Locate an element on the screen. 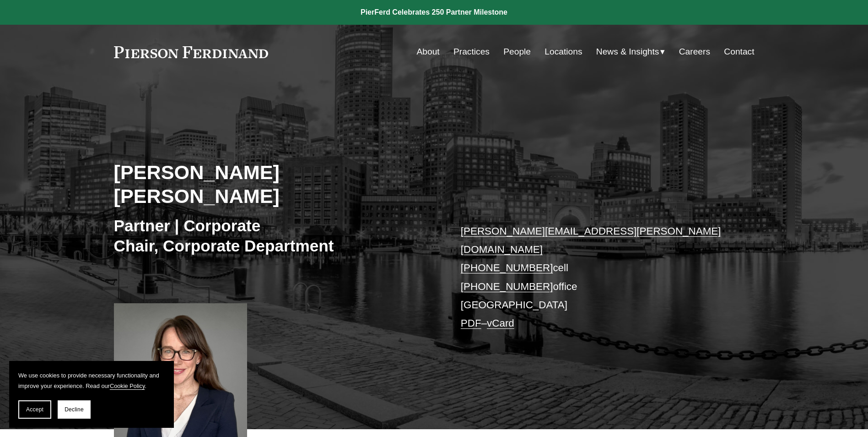 Image resolution: width=868 pixels, height=437 pixels. section: Cookie banner is located at coordinates (92, 395).